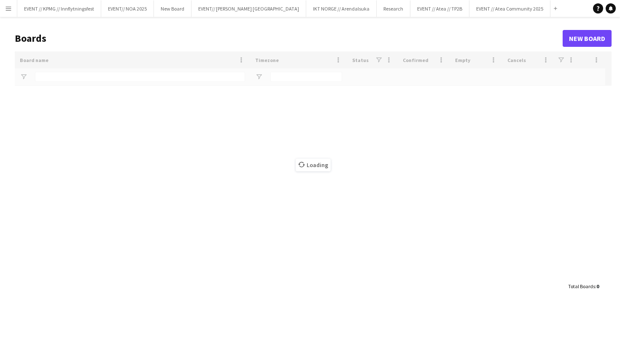 This screenshot has height=354, width=620. I want to click on a: New Board, so click(587, 38).